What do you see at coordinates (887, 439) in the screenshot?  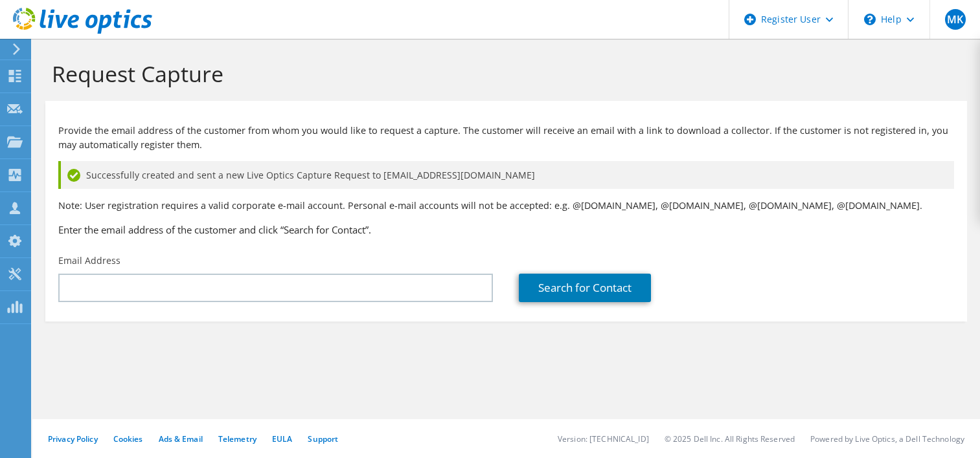 I see `li: Powered by Live Optics, a Dell Technology` at bounding box center [887, 439].